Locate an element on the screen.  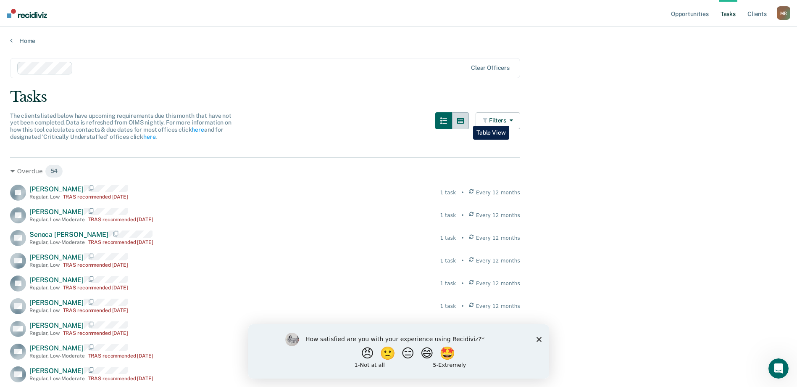
button: 1 is located at coordinates (120, 29).